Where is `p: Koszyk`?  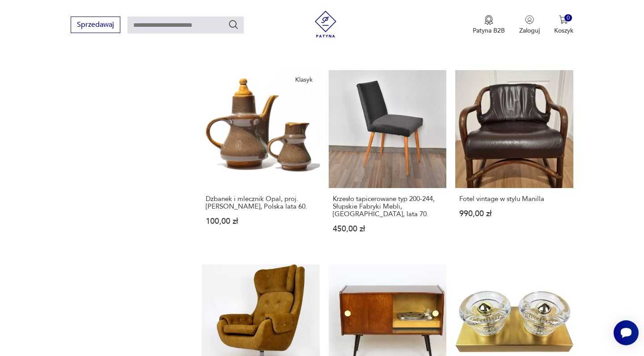 p: Koszyk is located at coordinates (564, 30).